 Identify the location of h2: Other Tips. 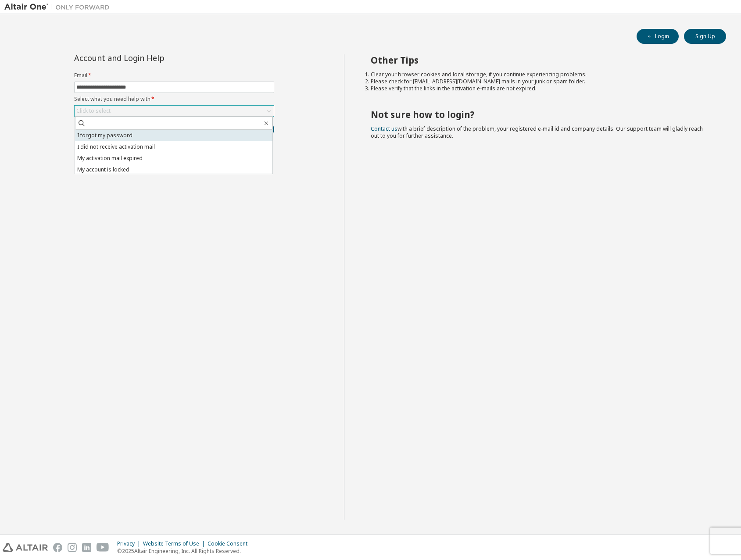
(540, 60).